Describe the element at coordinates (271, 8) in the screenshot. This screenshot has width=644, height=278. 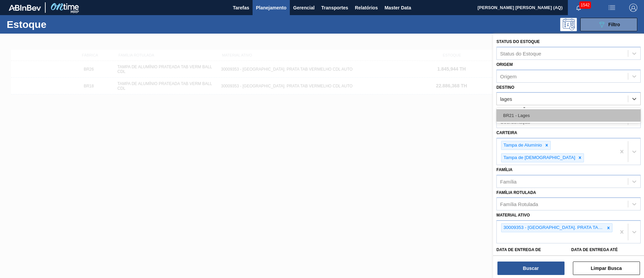
I see `span: Planejamento` at that location.